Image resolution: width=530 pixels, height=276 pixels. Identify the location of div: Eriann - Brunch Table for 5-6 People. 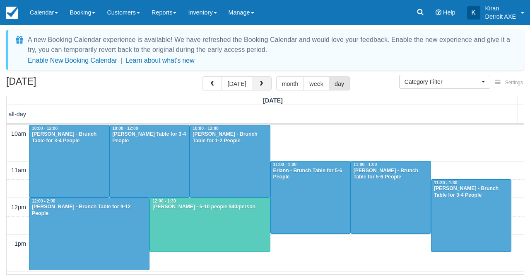
(311, 174).